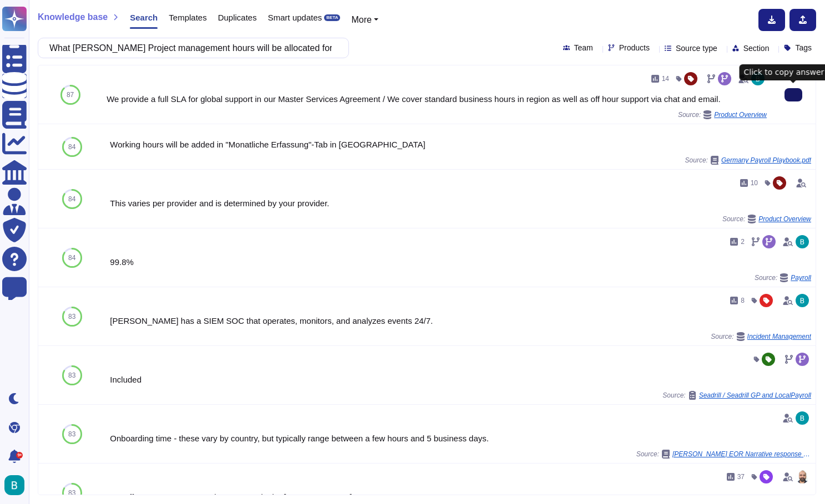 The image size is (825, 504). Describe the element at coordinates (238, 17) in the screenshot. I see `span: Duplicates` at that location.